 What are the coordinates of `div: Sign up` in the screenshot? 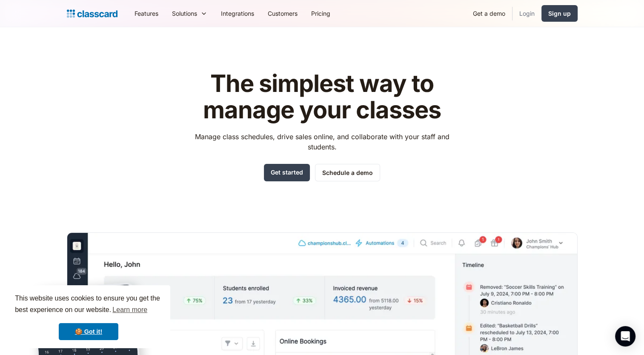 It's located at (559, 13).